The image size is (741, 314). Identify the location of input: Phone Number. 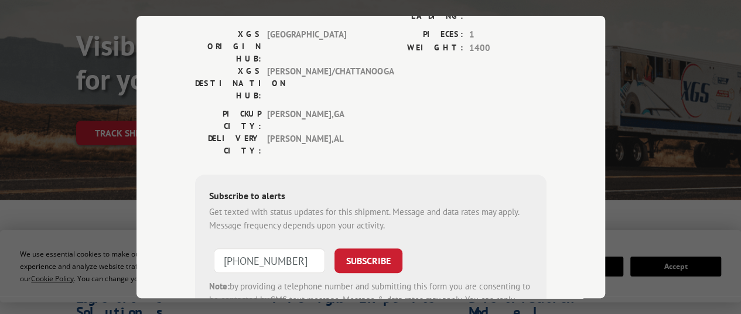
(269, 261).